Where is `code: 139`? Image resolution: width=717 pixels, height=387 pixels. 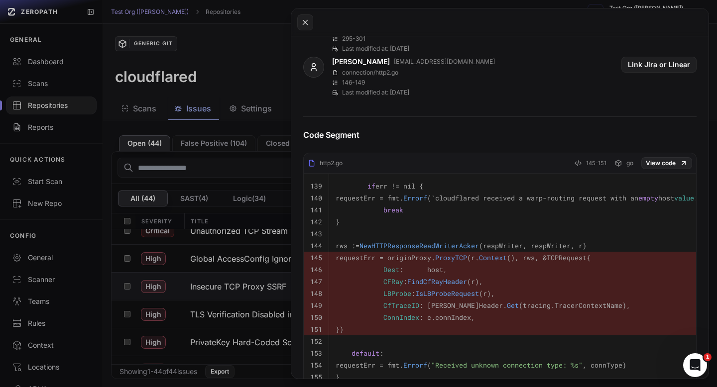
code: 139 is located at coordinates (316, 186).